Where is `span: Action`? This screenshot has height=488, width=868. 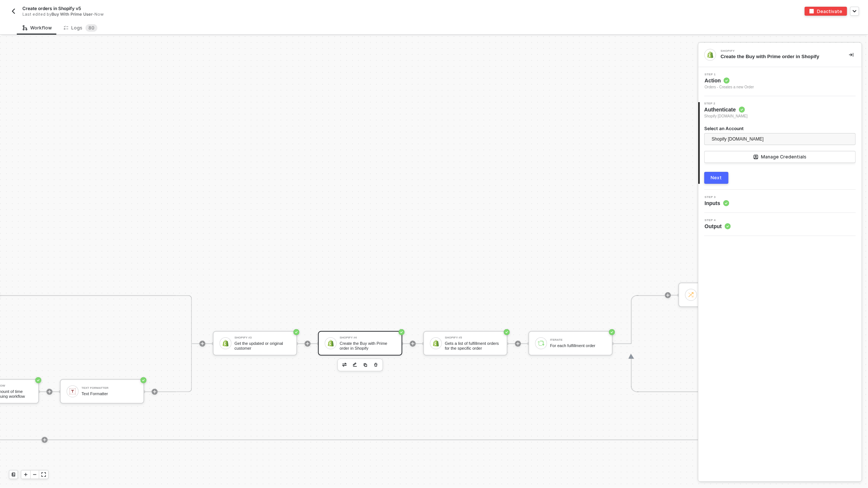
span: Action is located at coordinates (729, 81).